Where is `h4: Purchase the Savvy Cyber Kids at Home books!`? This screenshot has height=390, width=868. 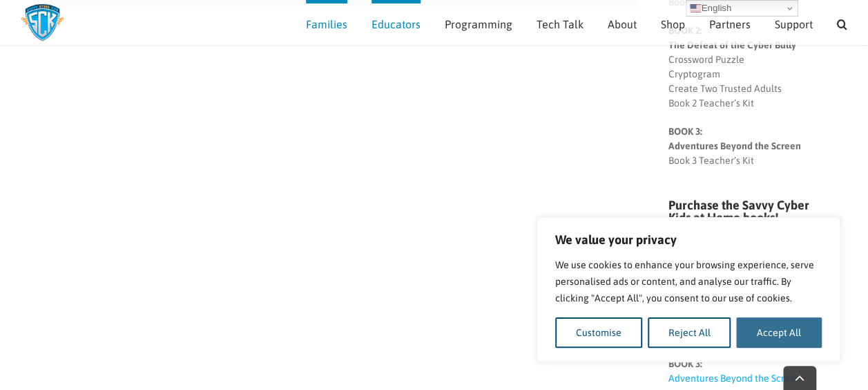 h4: Purchase the Savvy Cyber Kids at Home books! is located at coordinates (740, 211).